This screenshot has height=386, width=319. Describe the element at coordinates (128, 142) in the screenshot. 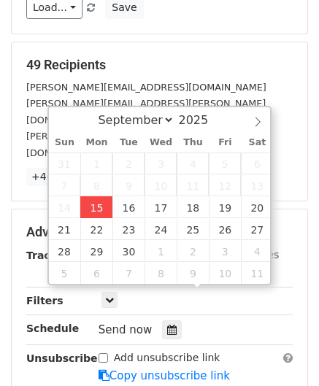

I see `span: Tue` at that location.